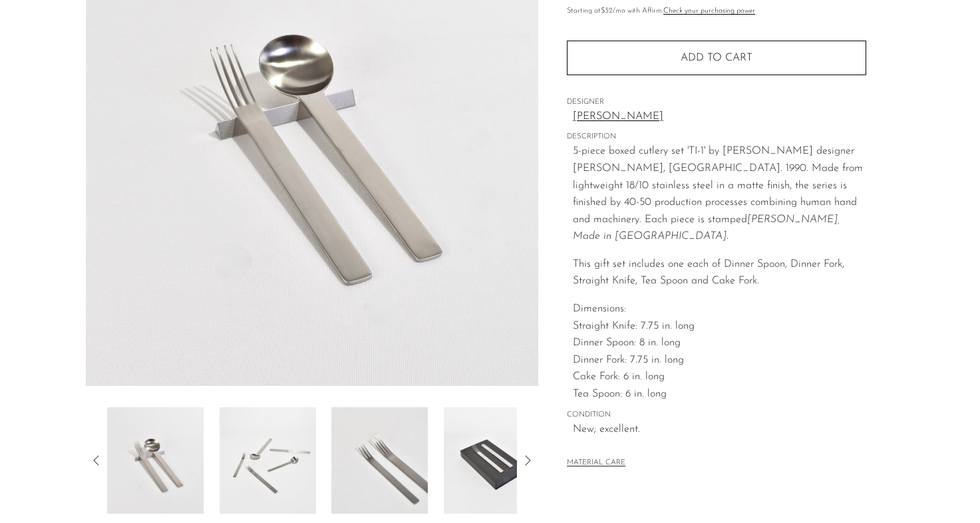  Describe the element at coordinates (717, 58) in the screenshot. I see `button: Add to cart` at that location.